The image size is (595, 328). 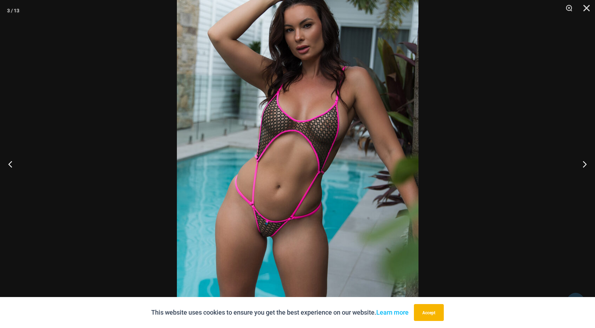 I want to click on a: Learn more, so click(x=392, y=312).